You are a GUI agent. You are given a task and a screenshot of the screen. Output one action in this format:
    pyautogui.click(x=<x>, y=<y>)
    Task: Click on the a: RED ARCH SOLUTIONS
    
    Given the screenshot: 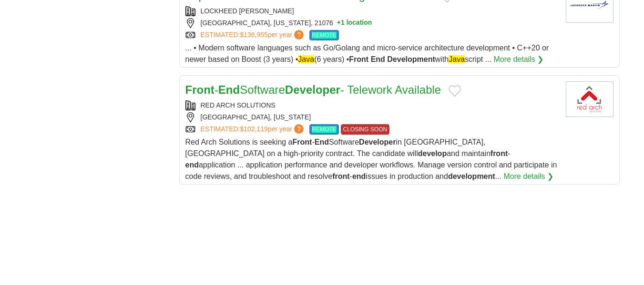 What is the action you would take?
    pyautogui.click(x=238, y=105)
    